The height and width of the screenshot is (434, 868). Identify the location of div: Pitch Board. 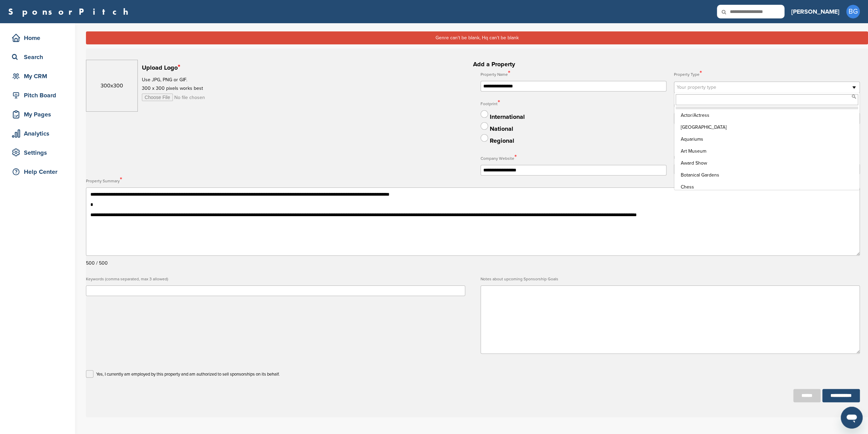
(40, 96).